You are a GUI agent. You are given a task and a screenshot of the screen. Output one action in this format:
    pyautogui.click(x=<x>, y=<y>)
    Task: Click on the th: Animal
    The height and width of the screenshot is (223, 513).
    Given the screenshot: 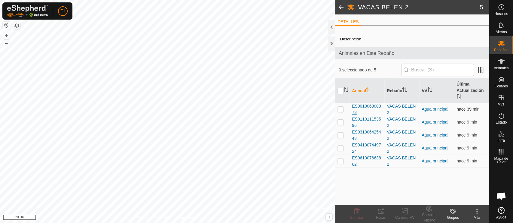 What is the action you would take?
    pyautogui.click(x=367, y=91)
    